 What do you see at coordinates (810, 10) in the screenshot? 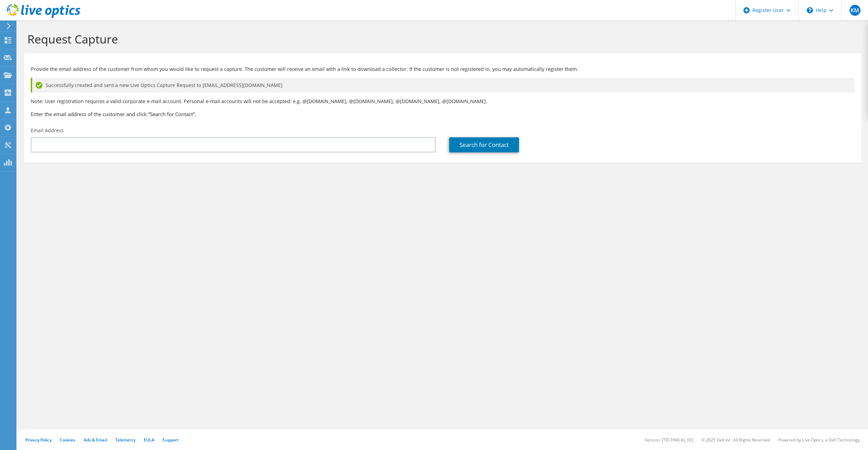
I see `svg: \n` at bounding box center [810, 10].